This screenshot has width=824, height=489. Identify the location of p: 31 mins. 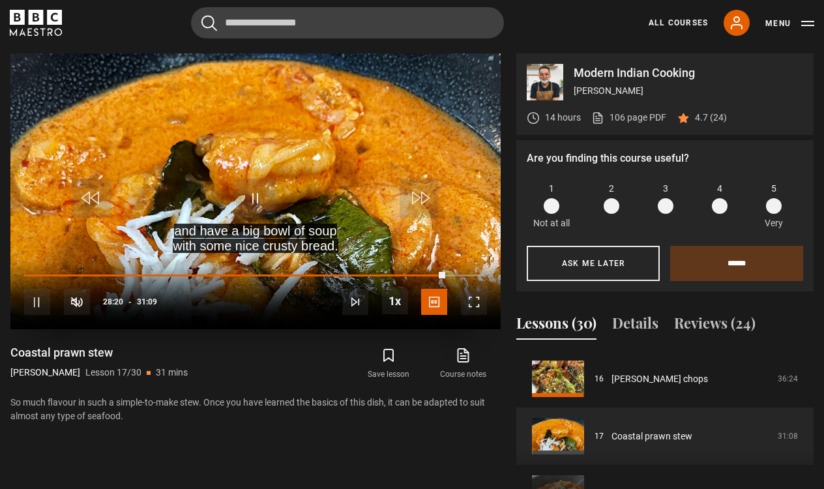
(171, 372).